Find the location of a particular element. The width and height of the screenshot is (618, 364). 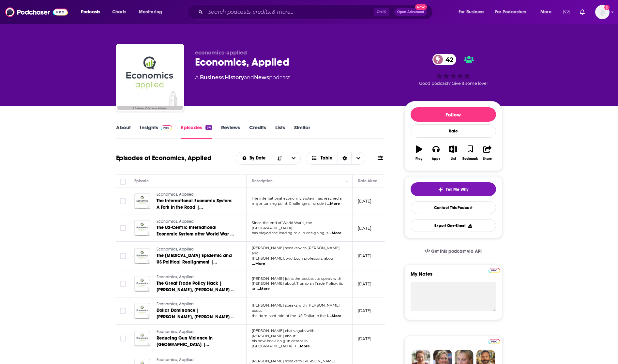

span: Get this podcast via API is located at coordinates (456, 251).